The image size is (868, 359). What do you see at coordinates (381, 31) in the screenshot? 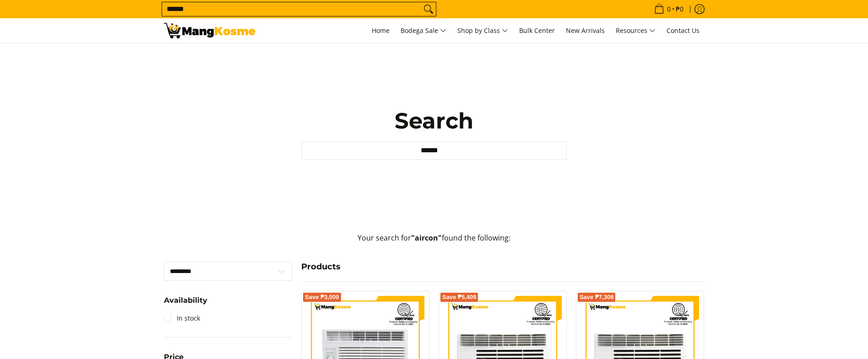
I see `a: Home` at bounding box center [381, 31].